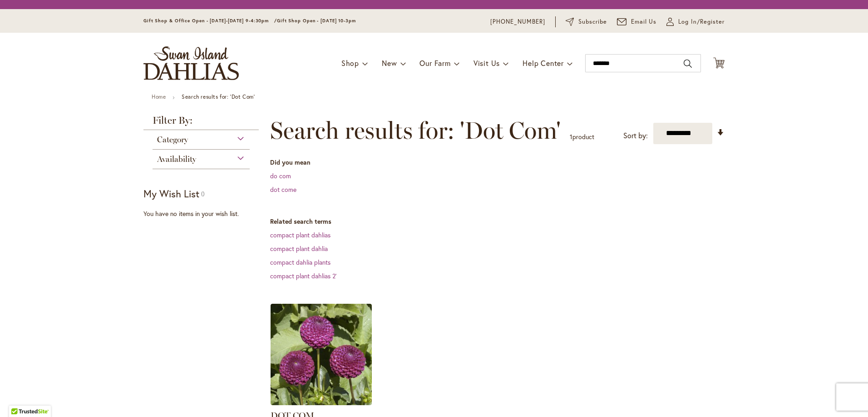  I want to click on a: do com, so click(281, 175).